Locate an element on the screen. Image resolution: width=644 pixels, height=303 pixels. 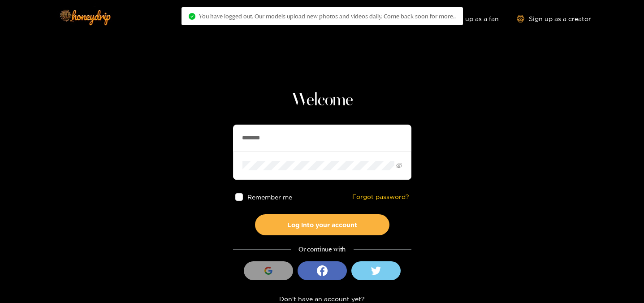
a: Sign up as a fan is located at coordinates (468, 18).